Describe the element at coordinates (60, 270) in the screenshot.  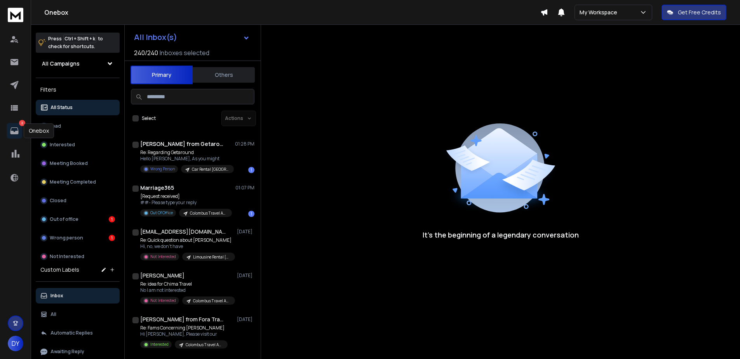
I see `h3: Custom Labels` at that location.